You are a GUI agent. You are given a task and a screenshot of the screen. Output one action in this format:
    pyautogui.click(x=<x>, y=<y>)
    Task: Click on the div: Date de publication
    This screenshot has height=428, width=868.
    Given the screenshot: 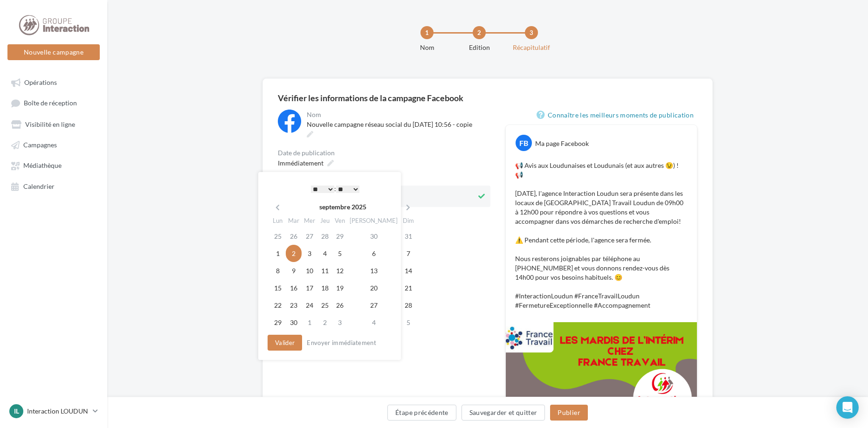 What is the action you would take?
    pyautogui.click(x=384, y=153)
    